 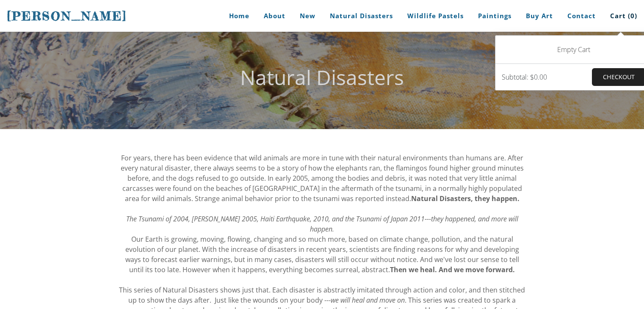 What do you see at coordinates (322, 77) in the screenshot?
I see `font: Natural Disasters` at bounding box center [322, 77].